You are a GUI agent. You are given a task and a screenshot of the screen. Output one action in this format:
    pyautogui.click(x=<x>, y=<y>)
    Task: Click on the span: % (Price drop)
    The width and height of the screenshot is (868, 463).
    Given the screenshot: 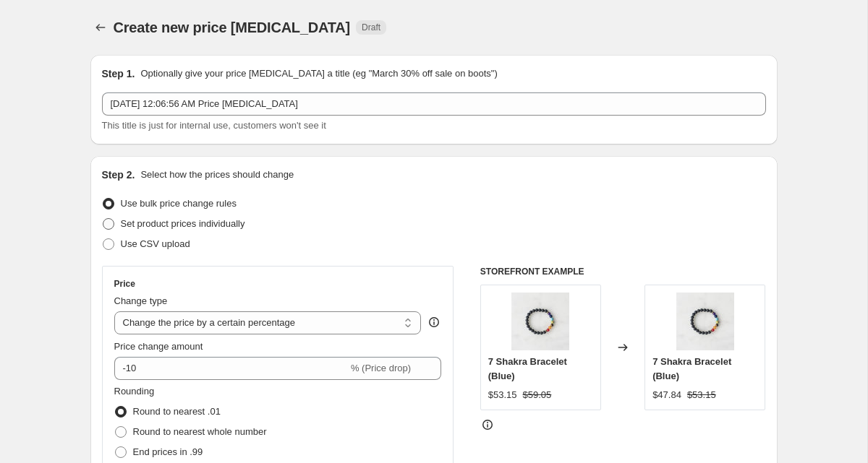 What is the action you would take?
    pyautogui.click(x=381, y=367)
    